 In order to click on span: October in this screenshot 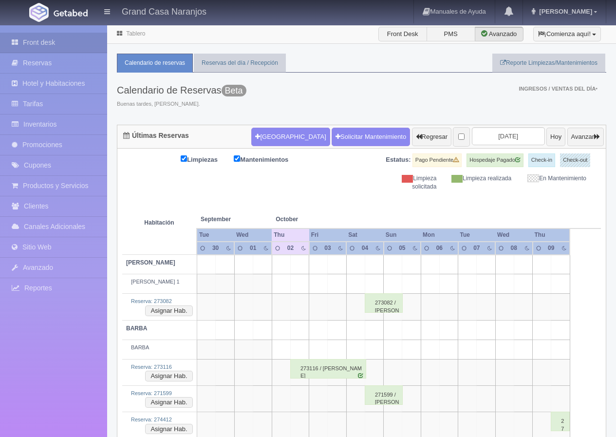, I will do `click(309, 219)`.